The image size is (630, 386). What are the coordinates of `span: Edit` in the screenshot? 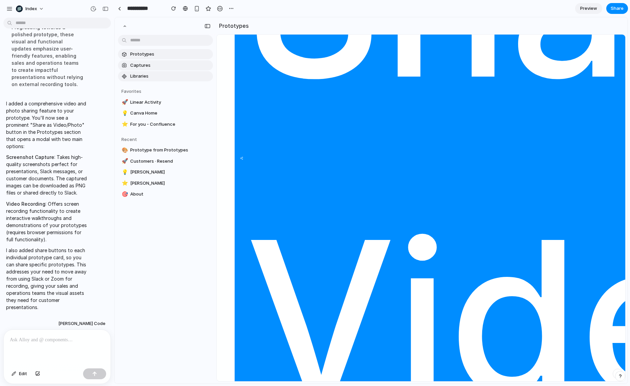 It's located at (23, 374).